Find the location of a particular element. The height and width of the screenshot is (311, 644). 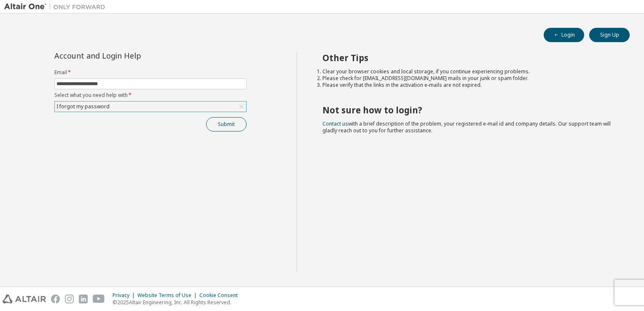

li: Clear your browser cookies and local storage, if you continue experiencing problems. is located at coordinates (469, 71).